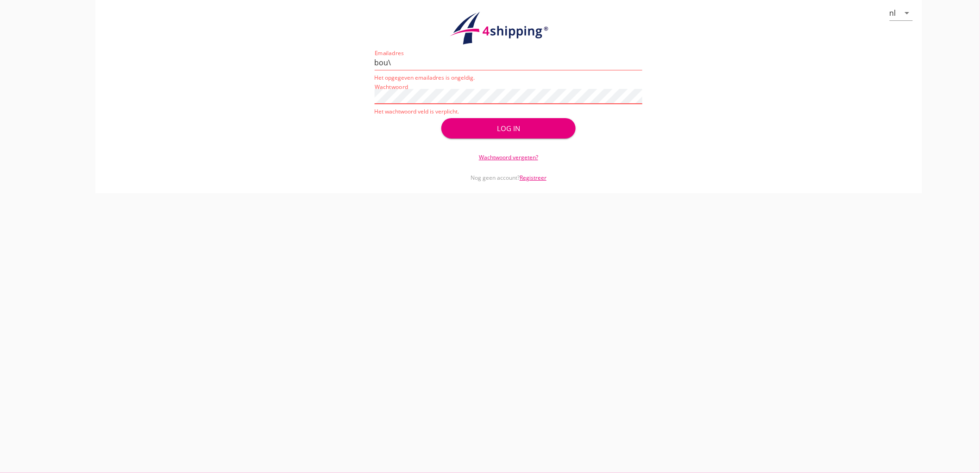 The height and width of the screenshot is (473, 980). Describe the element at coordinates (509, 63) in the screenshot. I see `input: Emailadres` at that location.